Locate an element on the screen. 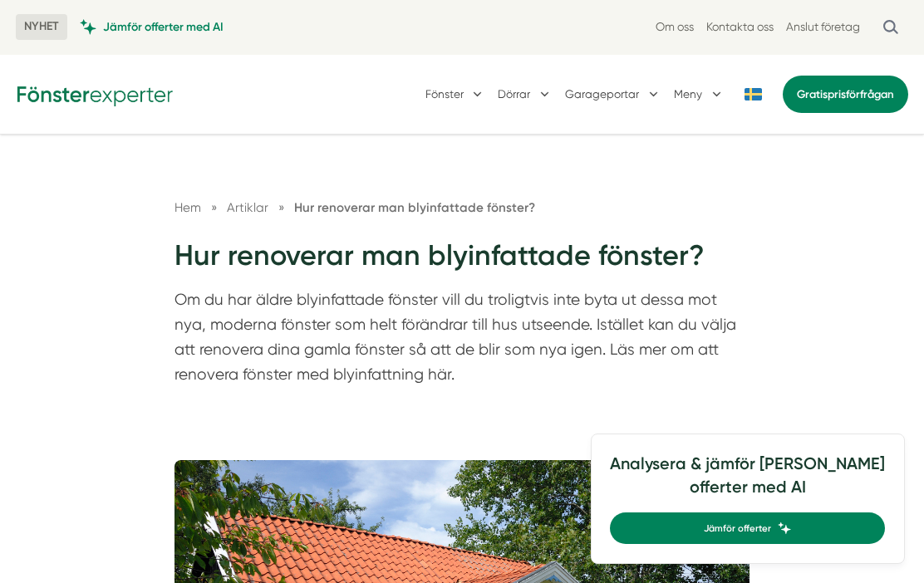 The image size is (924, 583). button: Öppna sök is located at coordinates (889, 27).